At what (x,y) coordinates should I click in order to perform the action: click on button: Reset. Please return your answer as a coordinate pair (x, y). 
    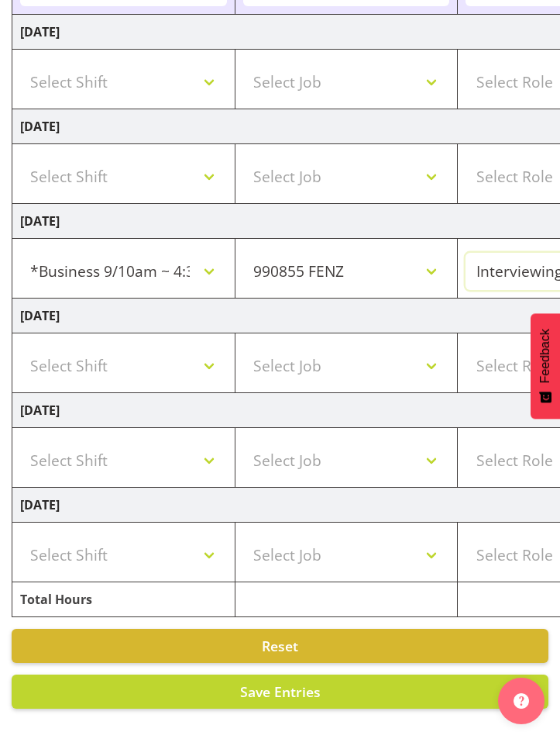
    Looking at the image, I should click on (280, 646).